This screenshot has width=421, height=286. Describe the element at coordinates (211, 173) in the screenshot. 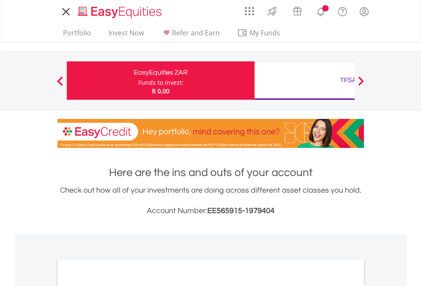

I see `h1: Here are the ins and outs of your account` at that location.